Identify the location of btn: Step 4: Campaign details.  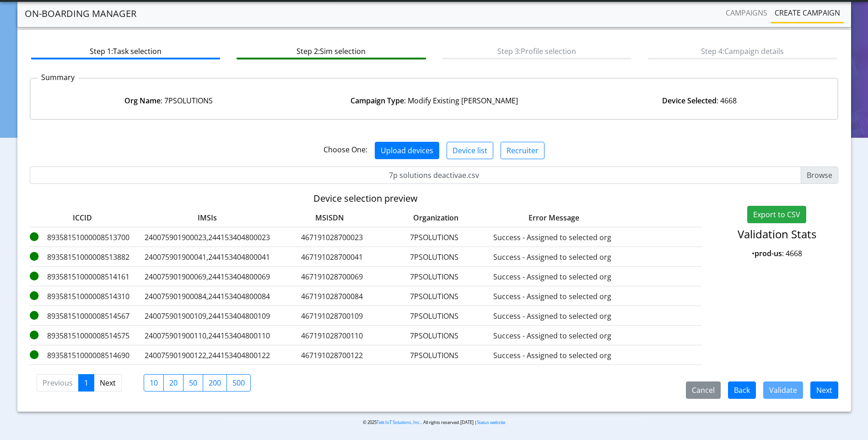
(742, 51).